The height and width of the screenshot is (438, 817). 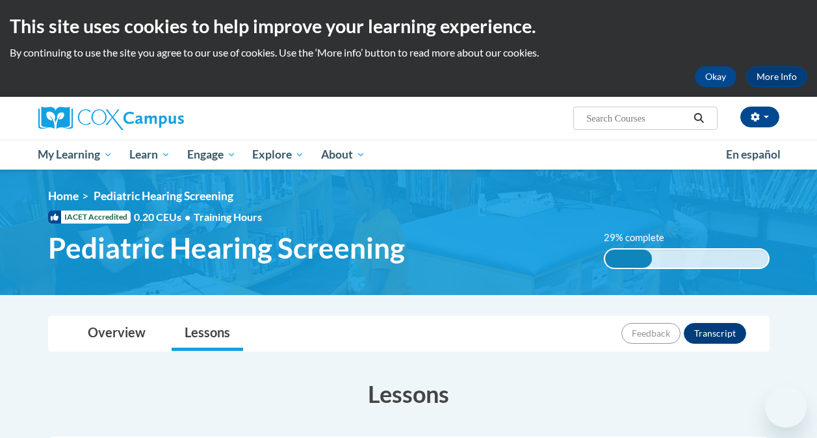 What do you see at coordinates (75, 155) in the screenshot?
I see `a: My Learning` at bounding box center [75, 155].